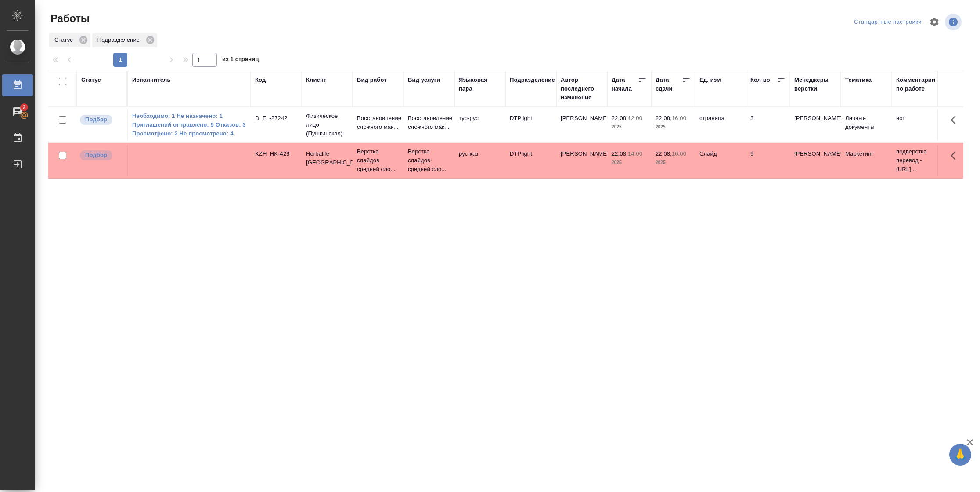 The image size is (980, 492). Describe the element at coordinates (424, 80) in the screenshot. I see `div: Вид услуги` at that location.